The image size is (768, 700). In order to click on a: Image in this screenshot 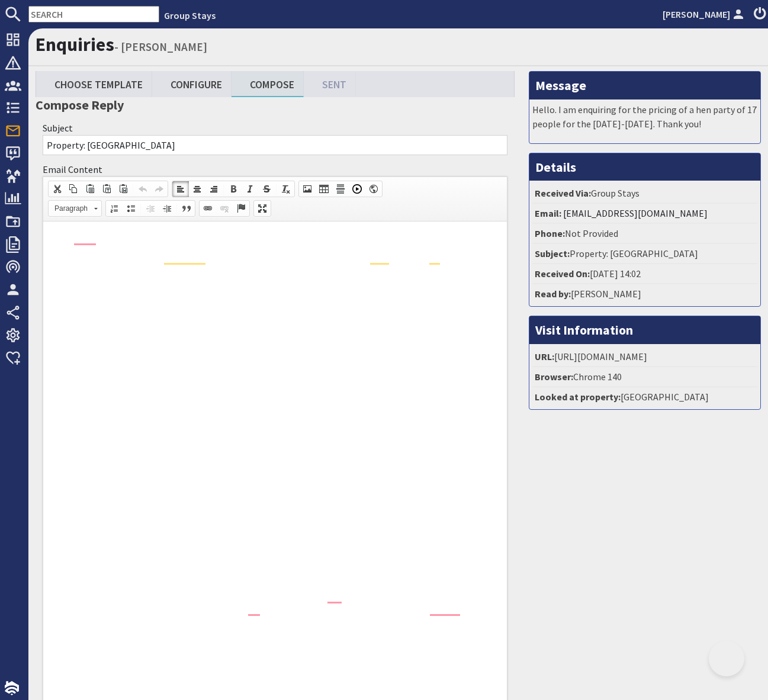, I will do `click(308, 189)`.